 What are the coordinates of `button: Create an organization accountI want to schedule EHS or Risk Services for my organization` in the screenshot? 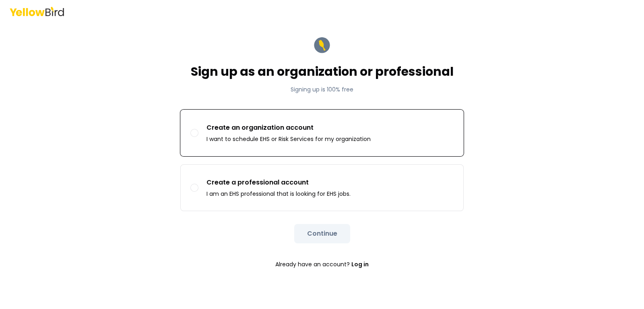 It's located at (195, 133).